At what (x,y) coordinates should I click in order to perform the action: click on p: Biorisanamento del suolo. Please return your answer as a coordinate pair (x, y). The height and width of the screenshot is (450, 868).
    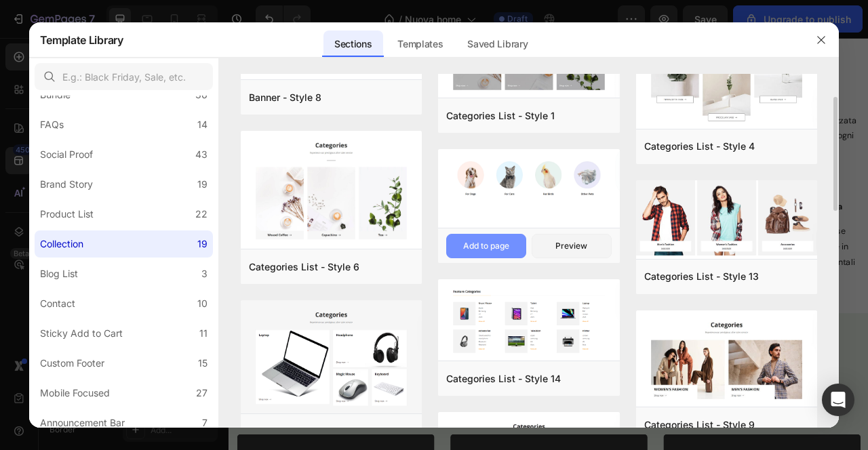
    Looking at the image, I should click on (135, 215).